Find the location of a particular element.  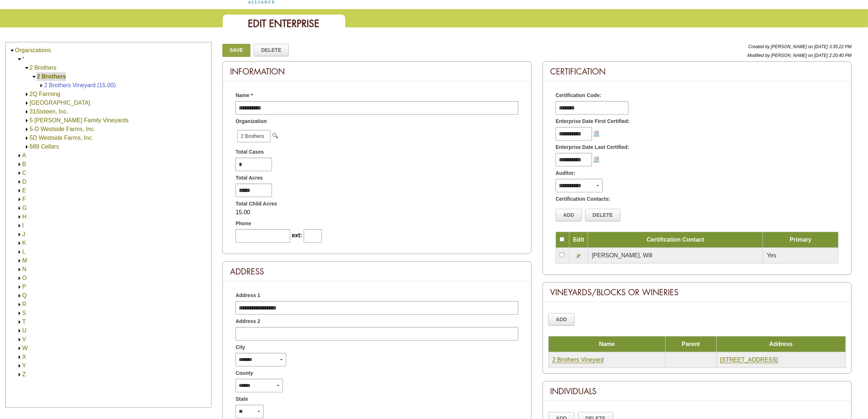

a: F is located at coordinates (24, 199).